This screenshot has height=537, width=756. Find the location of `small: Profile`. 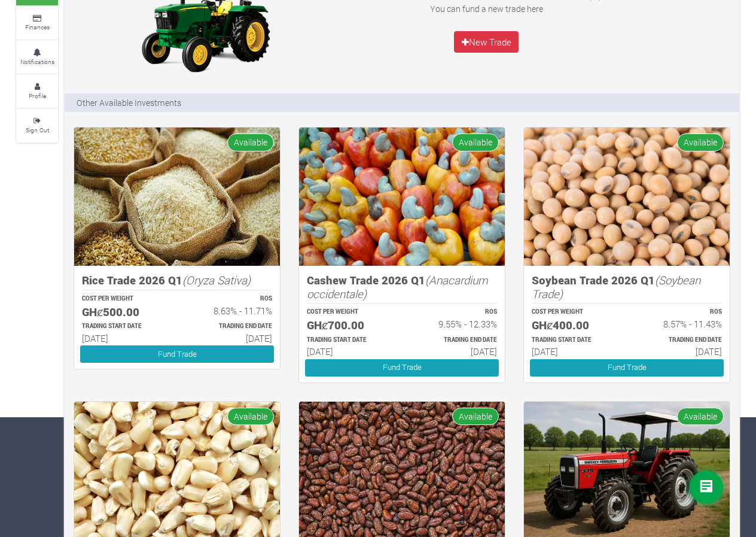

small: Profile is located at coordinates (37, 96).